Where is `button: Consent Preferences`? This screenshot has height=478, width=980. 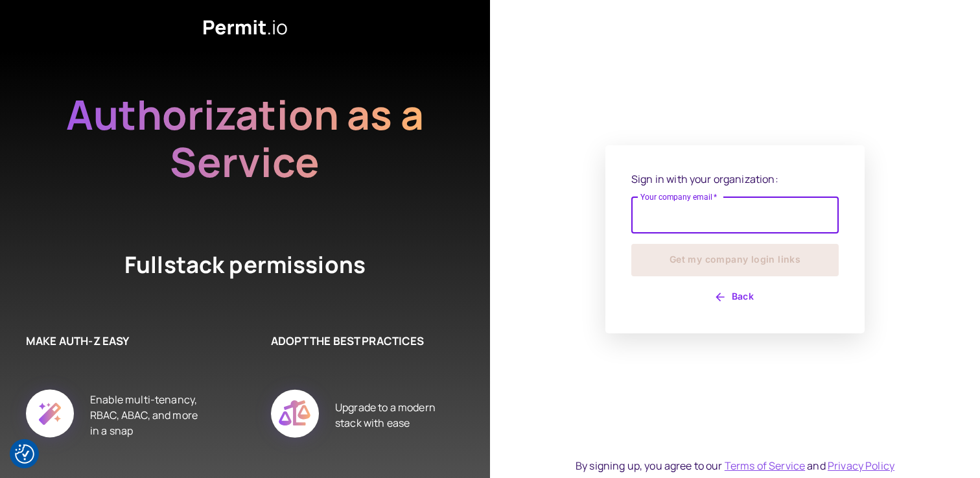 button: Consent Preferences is located at coordinates (25, 454).